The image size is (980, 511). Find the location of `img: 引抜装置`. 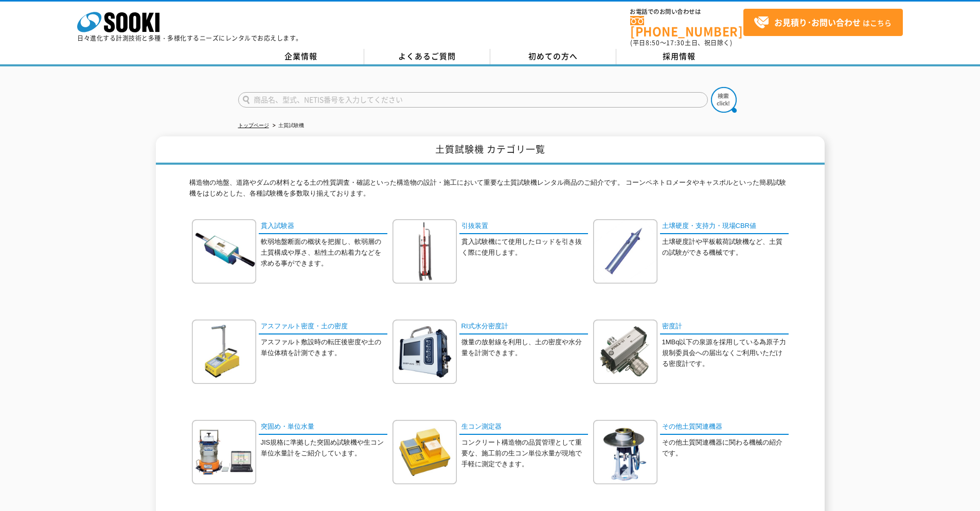

img: 引抜装置 is located at coordinates (425, 251).